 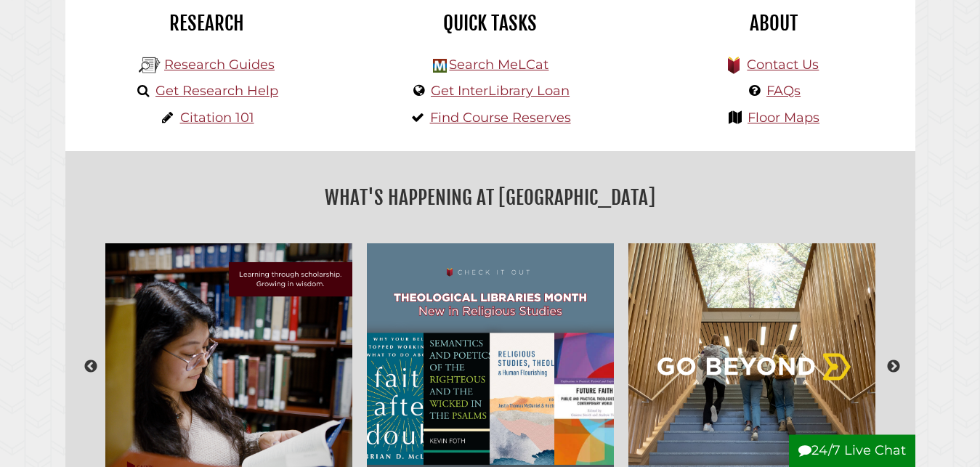 What do you see at coordinates (217, 118) in the screenshot?
I see `a: Citation 101` at bounding box center [217, 118].